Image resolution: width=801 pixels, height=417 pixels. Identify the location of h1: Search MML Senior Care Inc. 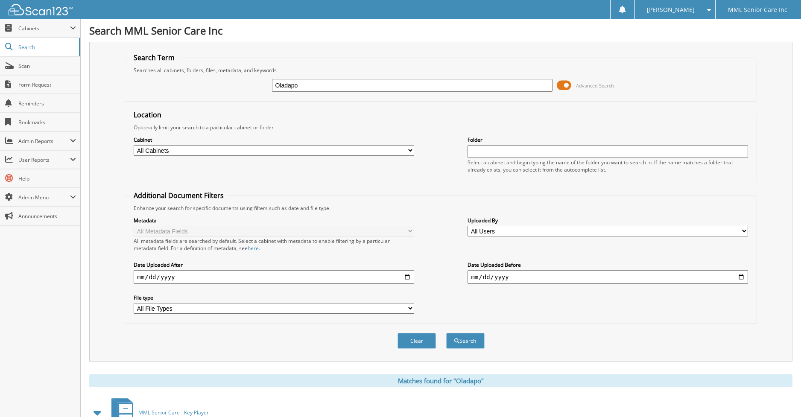
(440, 30).